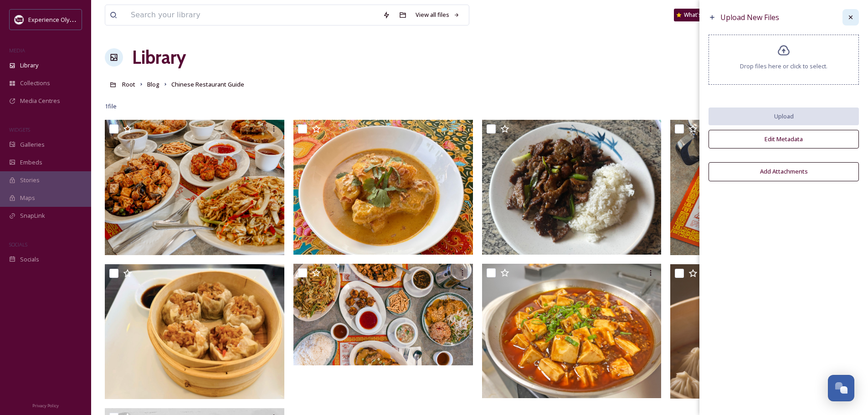 This screenshot has height=415, width=868. I want to click on button: Open Chat, so click(842, 388).